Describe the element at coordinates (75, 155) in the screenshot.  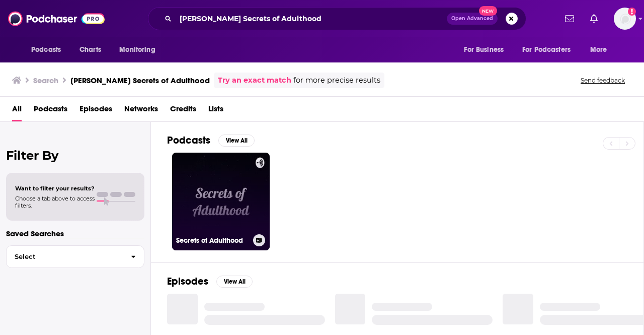
I see `h2: Filter By` at that location.